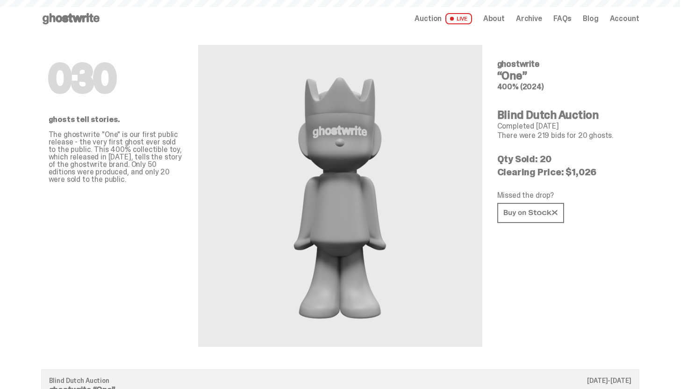 The height and width of the screenshot is (389, 687). What do you see at coordinates (565, 76) in the screenshot?
I see `h4: “One”` at bounding box center [565, 76].